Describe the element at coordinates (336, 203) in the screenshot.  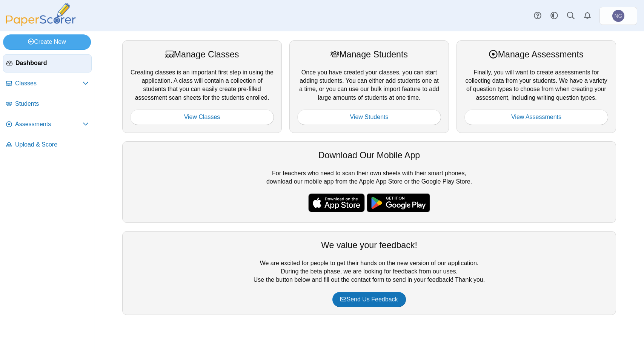
I see `img: apple-store-badge.svg` at that location.